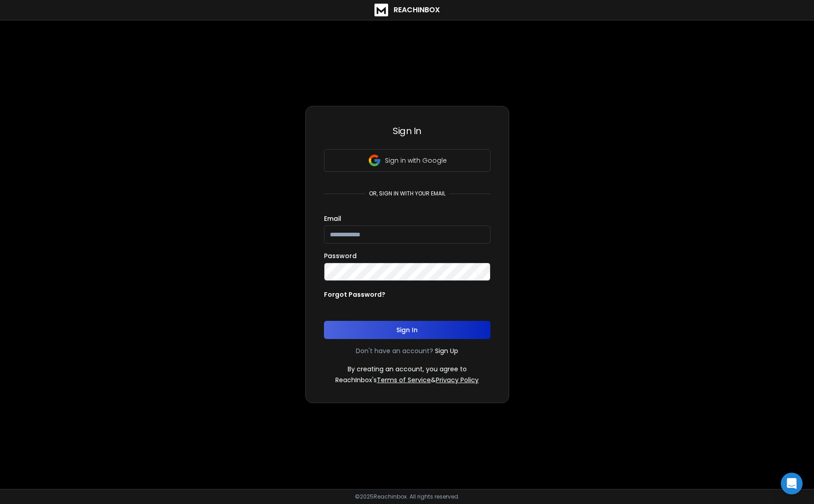  What do you see at coordinates (407, 380) in the screenshot?
I see `p: ReachInbox's &` at bounding box center [407, 380].